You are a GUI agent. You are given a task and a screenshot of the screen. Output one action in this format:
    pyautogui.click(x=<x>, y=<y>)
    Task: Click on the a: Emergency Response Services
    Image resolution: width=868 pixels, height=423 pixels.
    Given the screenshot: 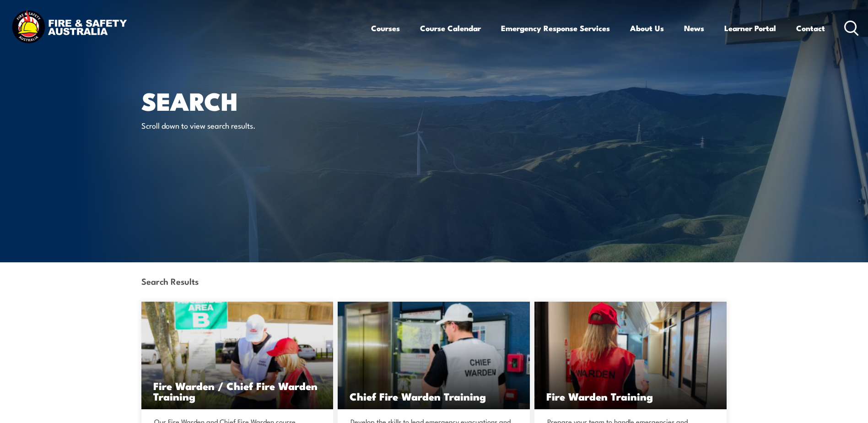 What is the action you would take?
    pyautogui.click(x=556, y=28)
    